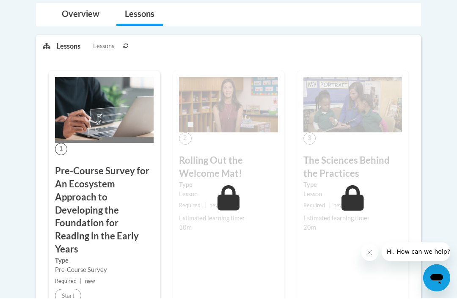 The image size is (457, 299). Describe the element at coordinates (69, 47) in the screenshot. I see `p: Lessons` at that location.